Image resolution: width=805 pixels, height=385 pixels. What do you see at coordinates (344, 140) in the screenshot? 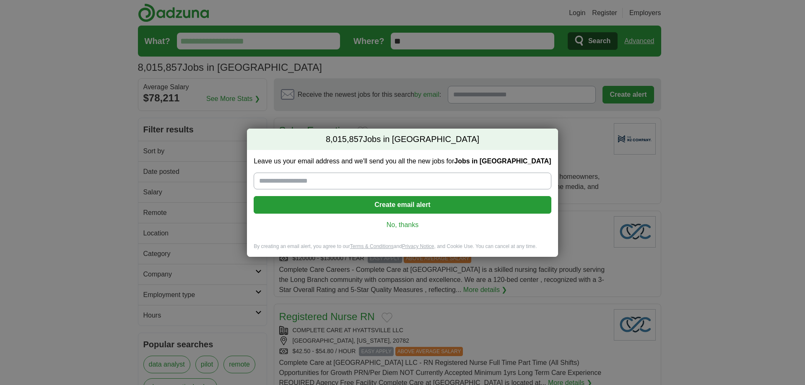
I see `span: 8,015,857` at bounding box center [344, 140].